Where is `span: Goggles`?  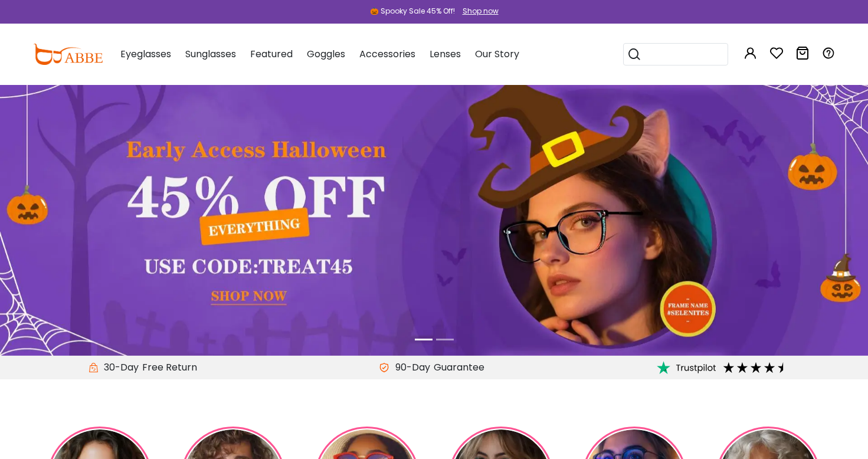 span: Goggles is located at coordinates (326, 54).